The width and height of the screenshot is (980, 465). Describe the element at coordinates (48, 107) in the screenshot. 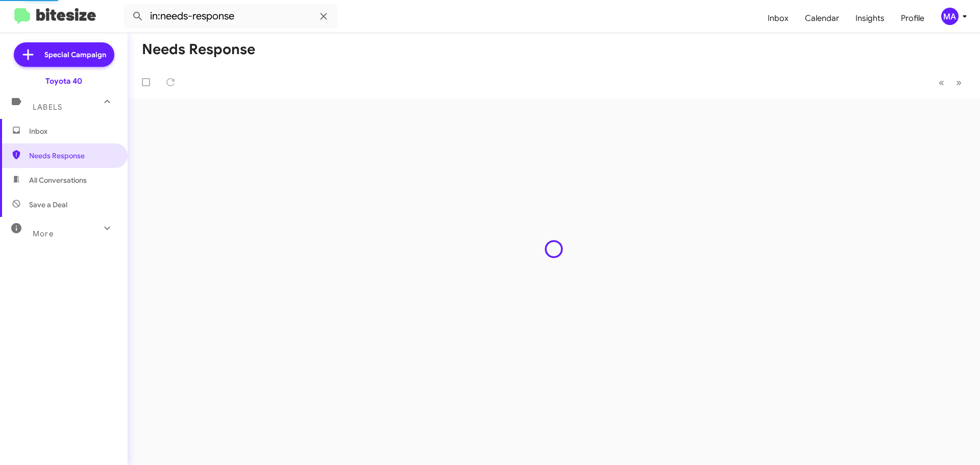

I see `span: Labels` at that location.